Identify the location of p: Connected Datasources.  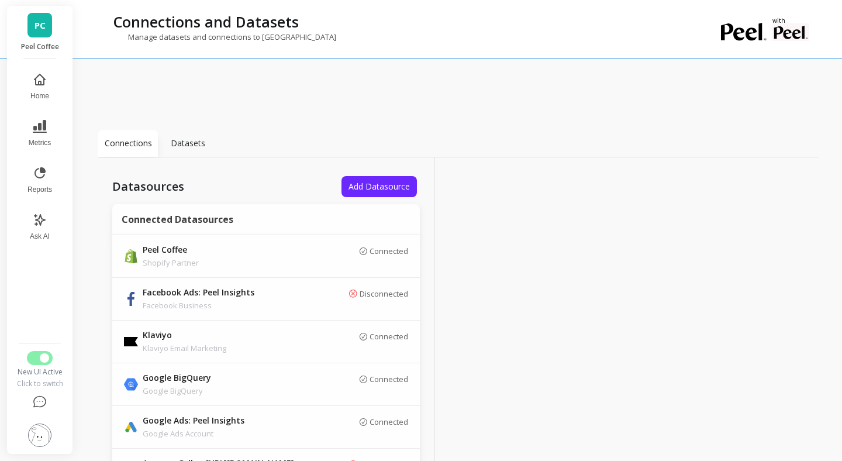
(177, 219).